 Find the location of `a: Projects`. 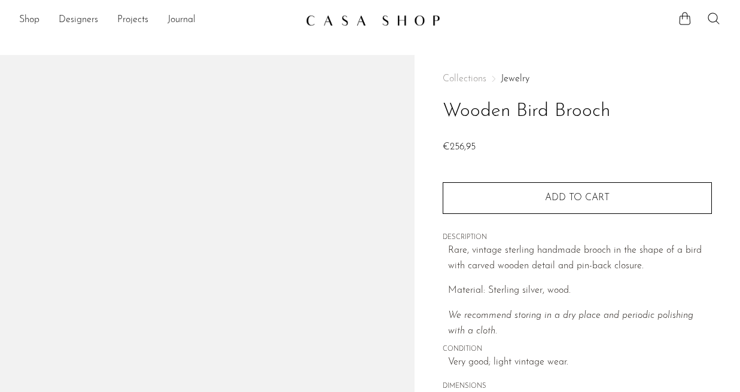

a: Projects is located at coordinates (133, 20).